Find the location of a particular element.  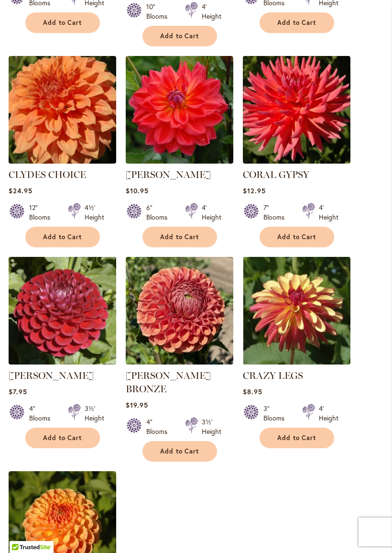

div: 7" Blooms is located at coordinates (277, 212).